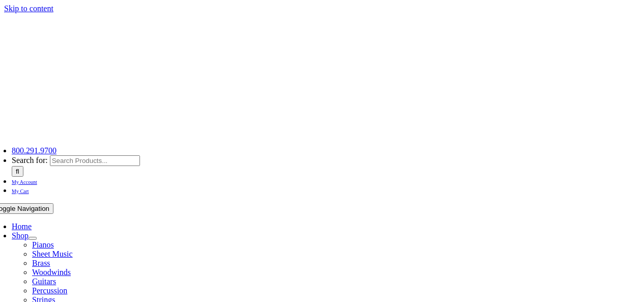  What do you see at coordinates (49, 290) in the screenshot?
I see `span: Percussion` at bounding box center [49, 290].